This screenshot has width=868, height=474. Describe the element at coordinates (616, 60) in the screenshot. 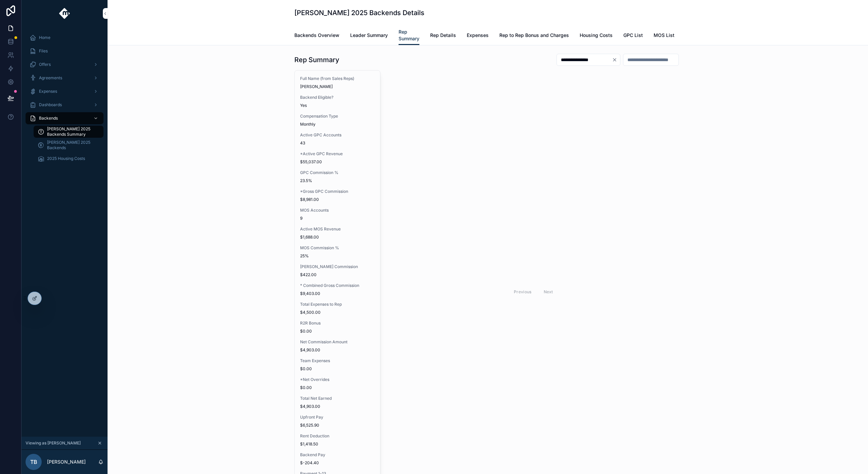

I see `button: Clear` at that location.